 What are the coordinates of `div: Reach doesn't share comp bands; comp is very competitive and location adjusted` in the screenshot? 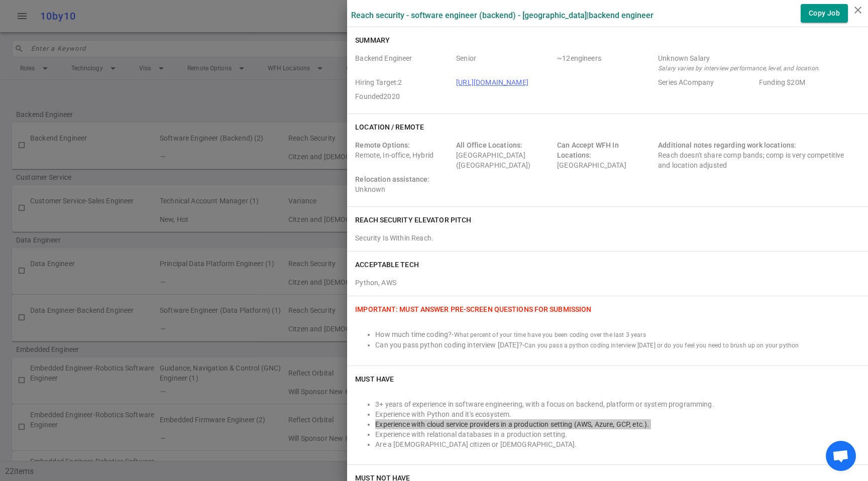 It's located at (758, 156).